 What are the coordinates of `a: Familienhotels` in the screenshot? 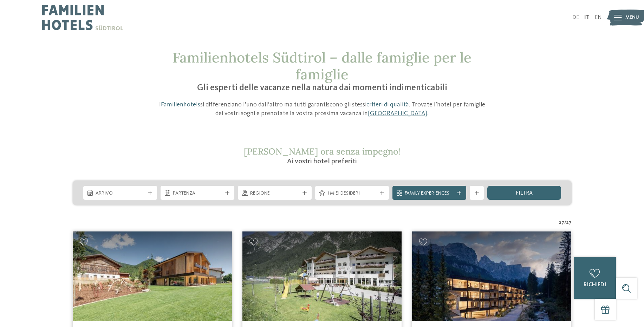 It's located at (181, 105).